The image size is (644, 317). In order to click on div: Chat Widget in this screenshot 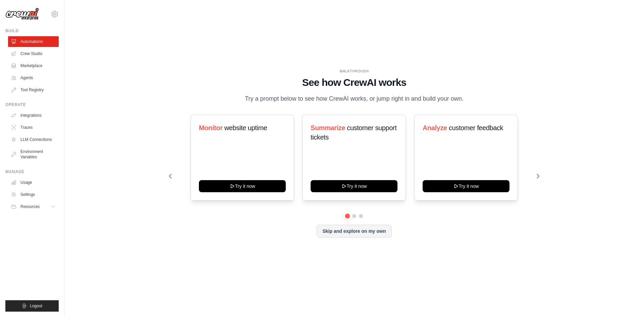, I will do `click(627, 301)`.